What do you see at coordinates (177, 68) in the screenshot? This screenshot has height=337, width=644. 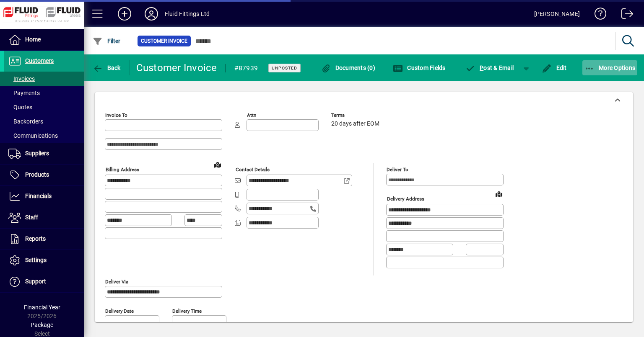 I see `div: Customer Invoice` at bounding box center [177, 68].